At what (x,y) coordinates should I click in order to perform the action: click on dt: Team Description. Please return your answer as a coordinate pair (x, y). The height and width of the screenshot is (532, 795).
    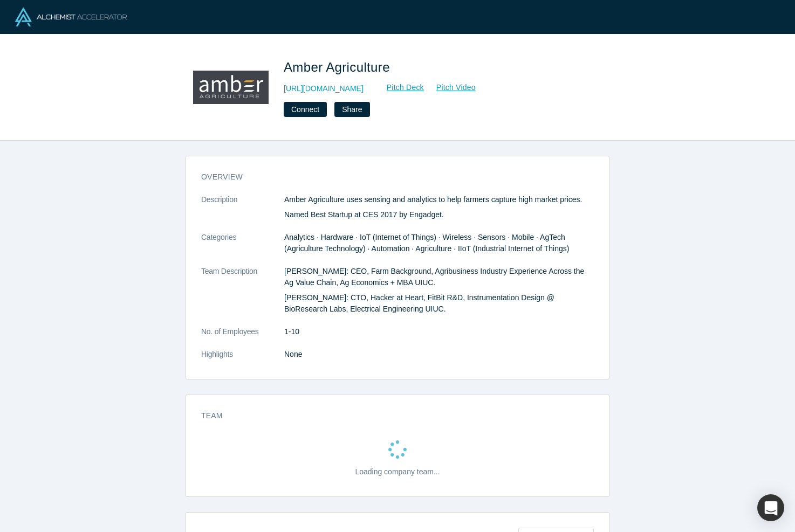
    Looking at the image, I should click on (243, 296).